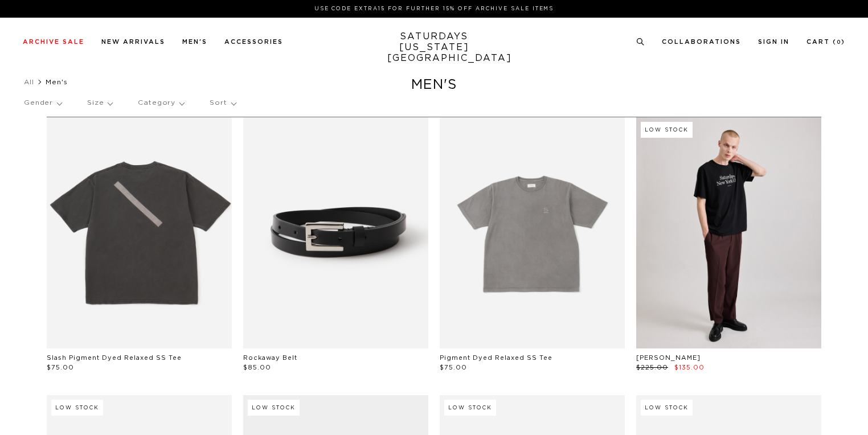 This screenshot has width=868, height=435. I want to click on a: Collaborations, so click(701, 42).